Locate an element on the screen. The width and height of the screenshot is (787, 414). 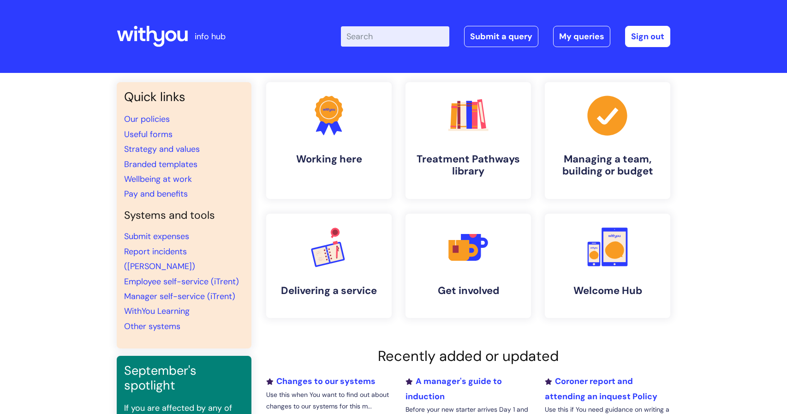
a: Branded templates is located at coordinates (160, 164).